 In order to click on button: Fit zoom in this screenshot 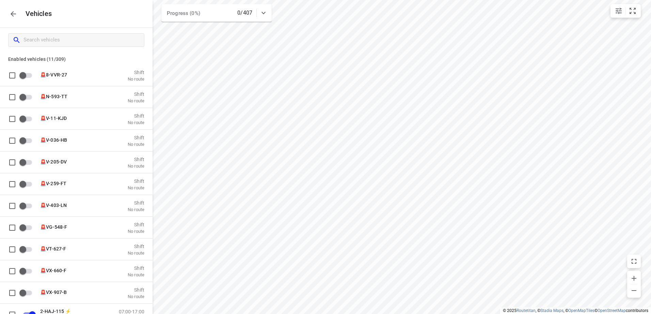, I will do `click(632, 11)`.